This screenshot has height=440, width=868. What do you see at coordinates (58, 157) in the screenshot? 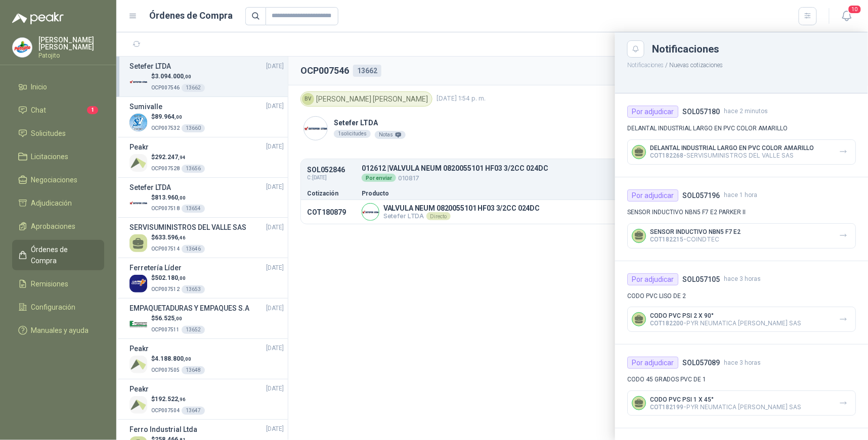
I see `a: Licitaciones` at bounding box center [58, 157].